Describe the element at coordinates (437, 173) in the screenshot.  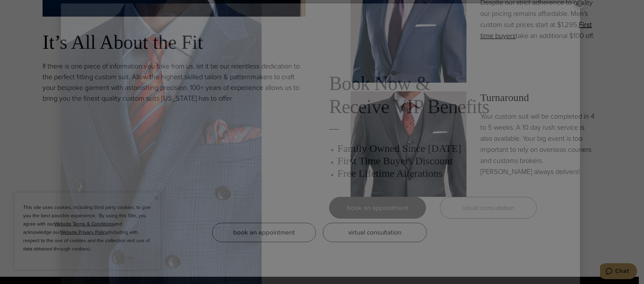
I see `h3: Free Lifetime Alterations` at that location.